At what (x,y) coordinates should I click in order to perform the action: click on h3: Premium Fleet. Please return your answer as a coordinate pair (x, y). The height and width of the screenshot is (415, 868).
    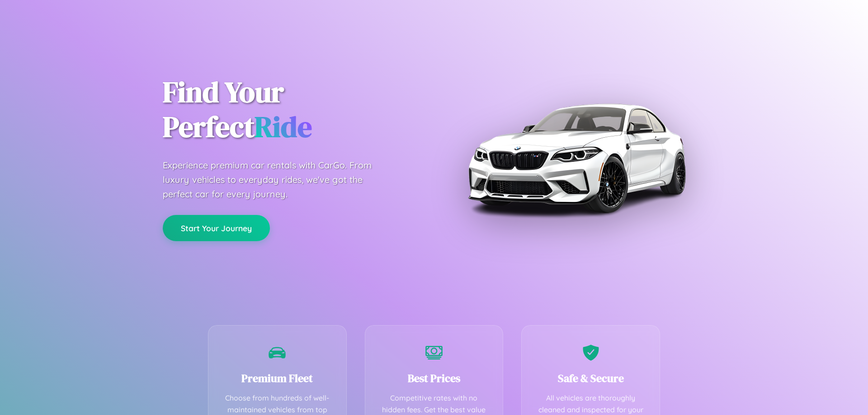
    Looking at the image, I should click on (277, 378).